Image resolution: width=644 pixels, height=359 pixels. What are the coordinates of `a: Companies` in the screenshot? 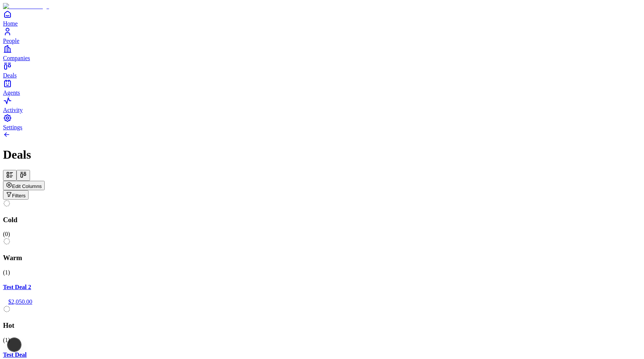 It's located at (322, 53).